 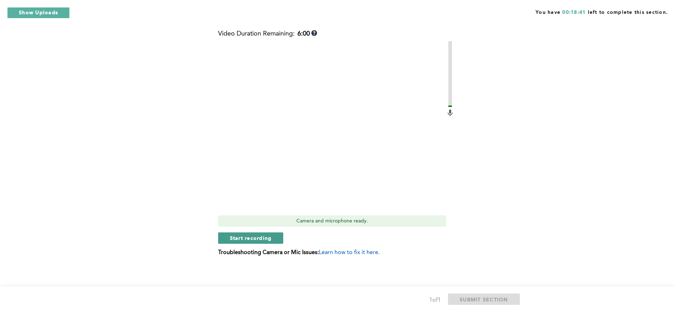 I want to click on div: Video Duration Remaining:, so click(x=268, y=34).